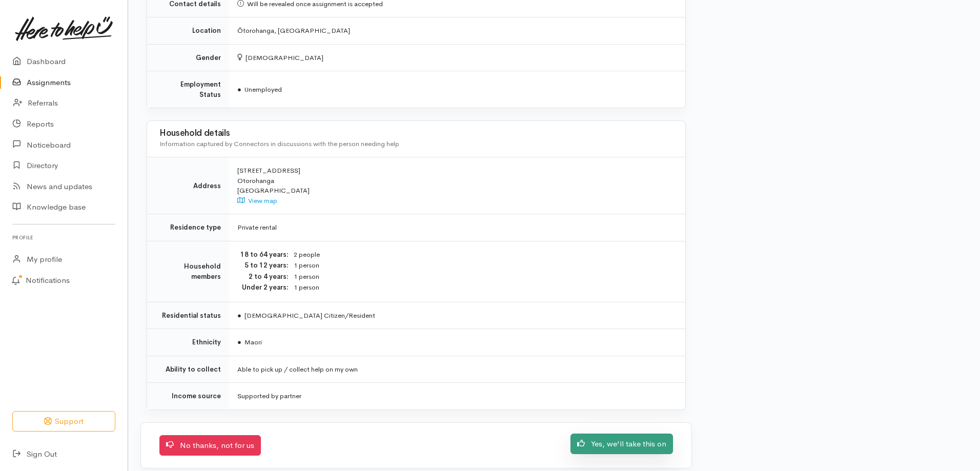  Describe the element at coordinates (188, 342) in the screenshot. I see `td: Ethnicity` at that location.